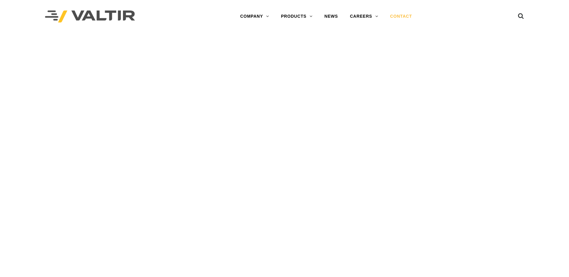  What do you see at coordinates (364, 17) in the screenshot?
I see `a: CAREERS` at bounding box center [364, 17].